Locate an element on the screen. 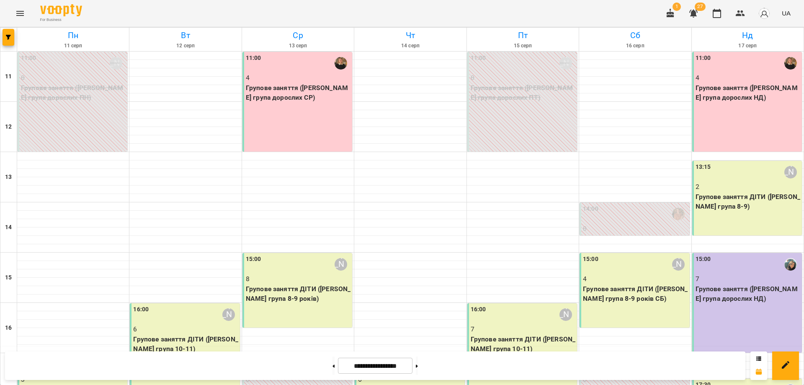 Image resolution: width=804 pixels, height=385 pixels. p: 8 is located at coordinates (298, 279).